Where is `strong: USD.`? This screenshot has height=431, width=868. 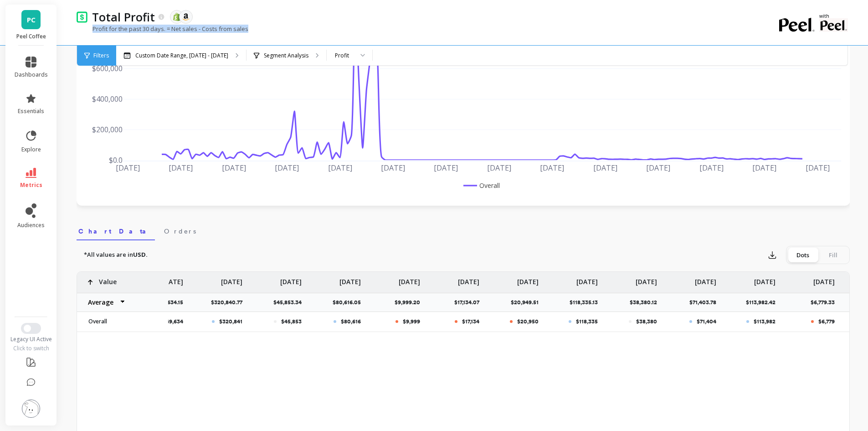 strong: USD. is located at coordinates (141, 254).